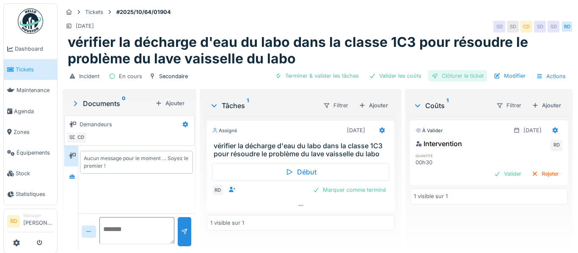 This screenshot has height=253, width=578. I want to click on div: En cours, so click(130, 76).